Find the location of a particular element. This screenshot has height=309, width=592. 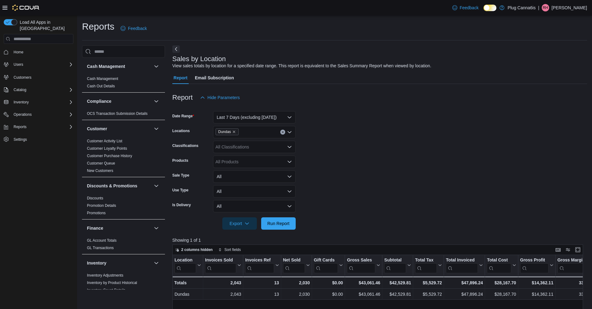

span: Cash Out Details is located at coordinates (101, 86).